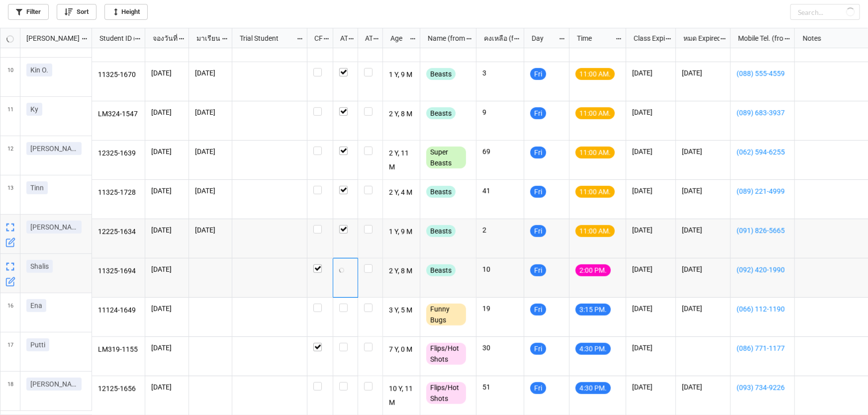 The image size is (868, 415). Describe the element at coordinates (264, 38) in the screenshot. I see `div: Trial Student` at that location.